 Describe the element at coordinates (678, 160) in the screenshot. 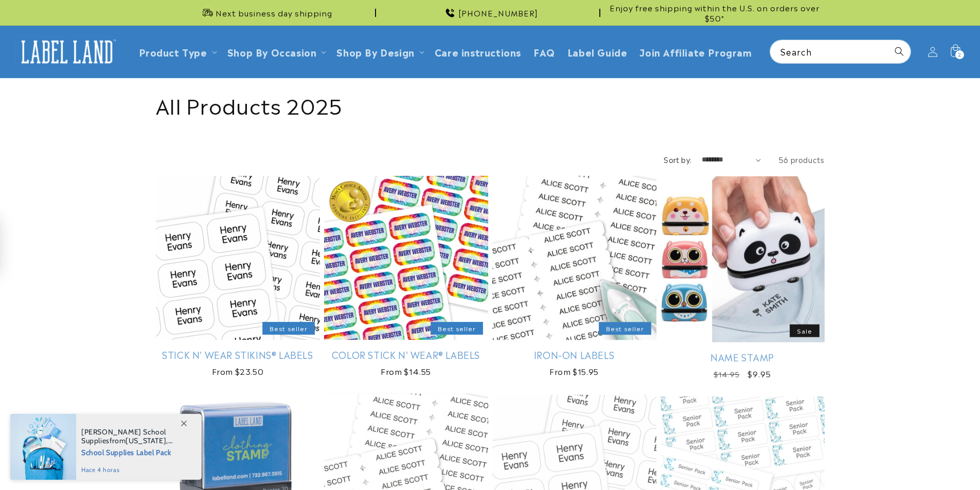

I see `label: Sort by:` at that location.